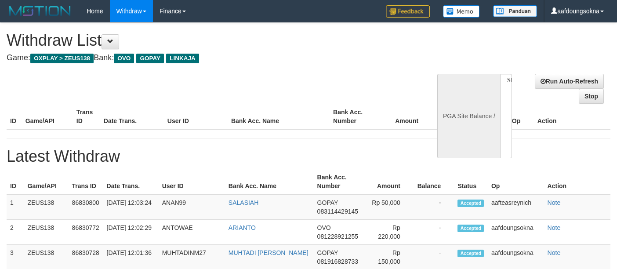  What do you see at coordinates (182, 58) in the screenshot?
I see `span: LINKAJA` at bounding box center [182, 58].